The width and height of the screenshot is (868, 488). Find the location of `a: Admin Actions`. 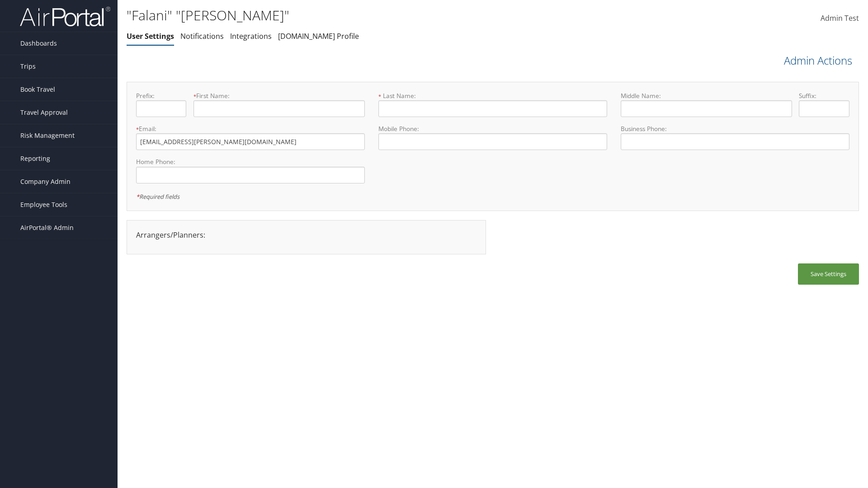

a: Admin Actions is located at coordinates (818, 61).